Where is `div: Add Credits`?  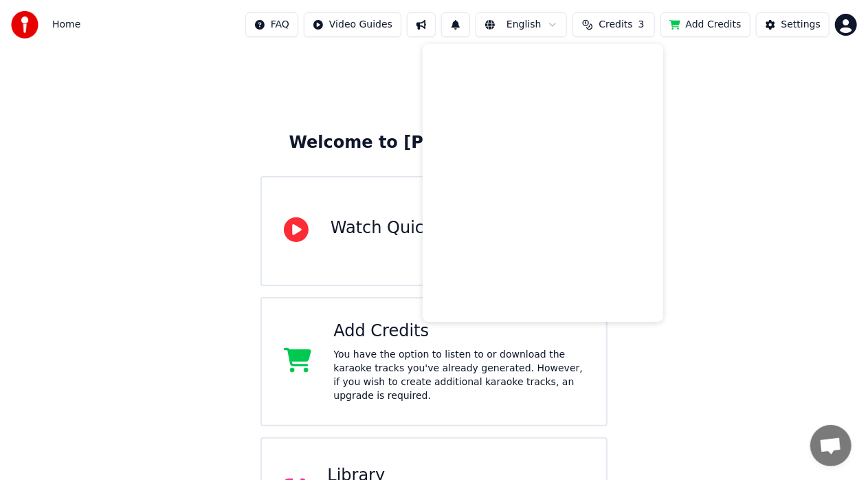
div: Add Credits is located at coordinates (458, 331).